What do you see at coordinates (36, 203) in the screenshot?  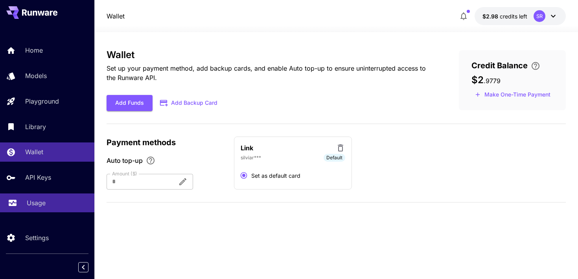 I see `p: Usage` at bounding box center [36, 203].